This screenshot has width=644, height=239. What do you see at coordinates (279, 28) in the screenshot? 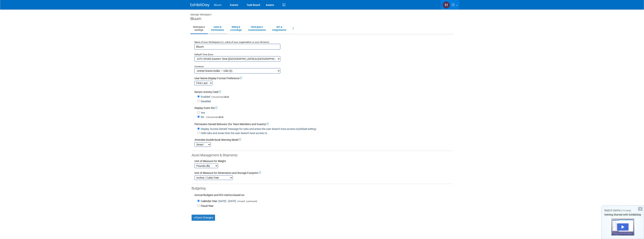
I see `a: API &Integrations` at bounding box center [279, 28].